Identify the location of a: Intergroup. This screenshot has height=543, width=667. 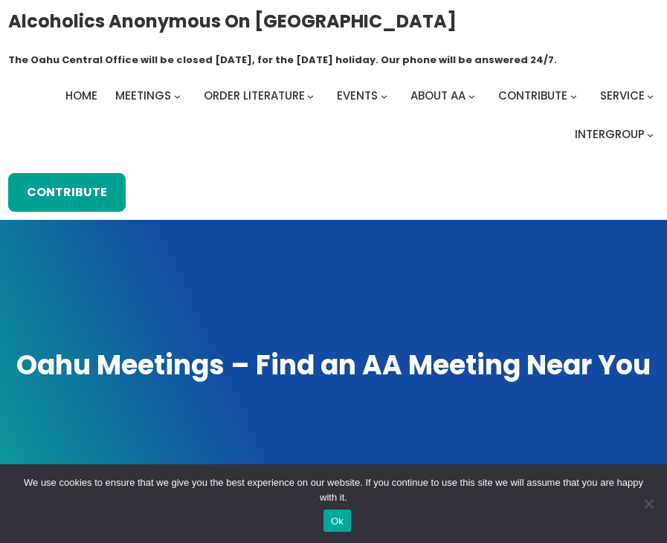
(609, 134).